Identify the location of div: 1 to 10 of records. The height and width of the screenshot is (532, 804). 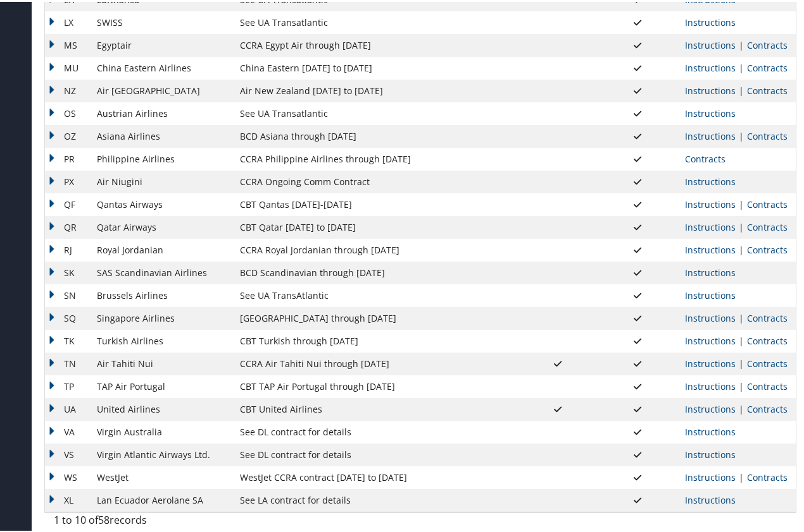
(138, 521).